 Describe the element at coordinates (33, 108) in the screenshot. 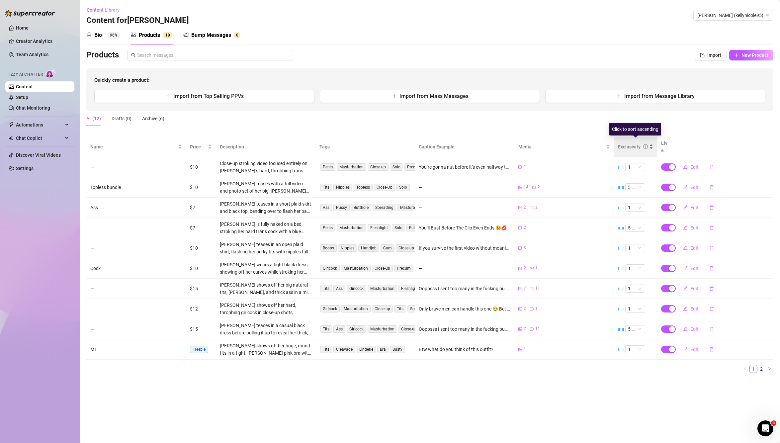

I see `a: Chat Monitoring` at that location.